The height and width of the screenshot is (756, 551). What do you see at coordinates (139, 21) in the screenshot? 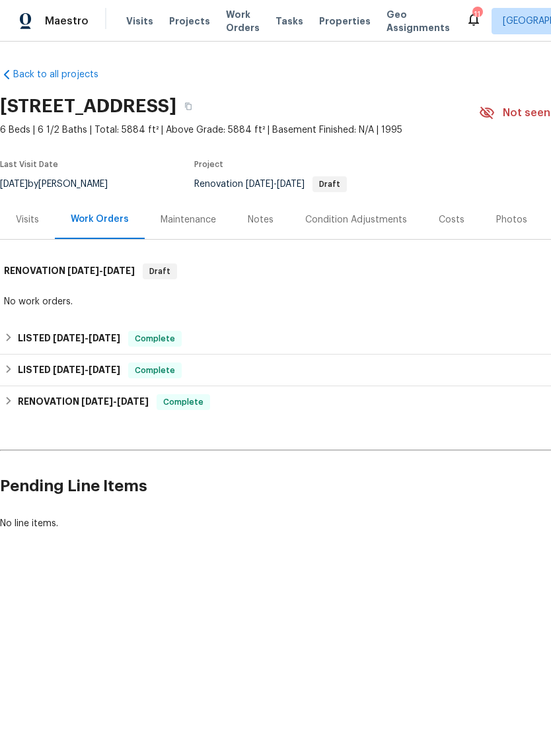
I see `span: Visits` at bounding box center [139, 21].